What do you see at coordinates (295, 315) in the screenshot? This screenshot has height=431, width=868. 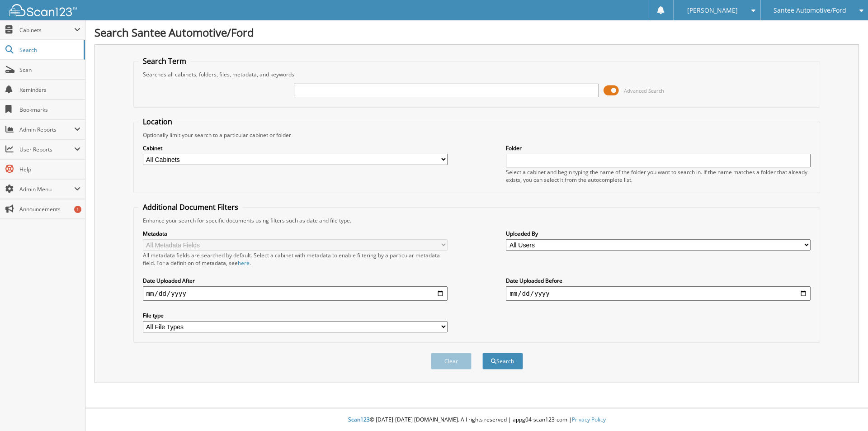 I see `label: File type` at bounding box center [295, 315].